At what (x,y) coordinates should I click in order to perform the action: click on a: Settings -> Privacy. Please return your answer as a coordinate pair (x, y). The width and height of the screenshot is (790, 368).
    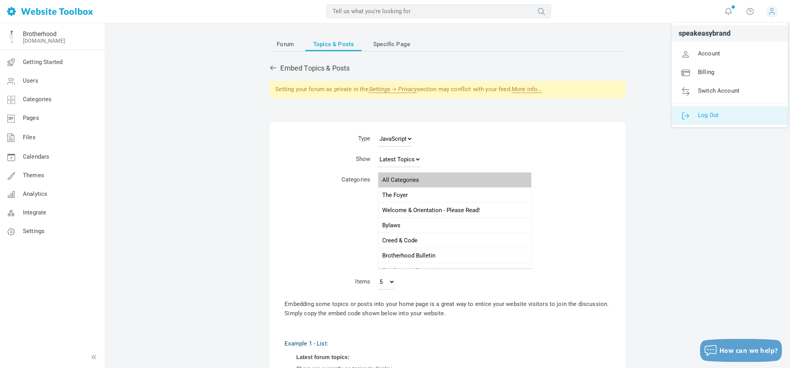
    Looking at the image, I should click on (393, 89).